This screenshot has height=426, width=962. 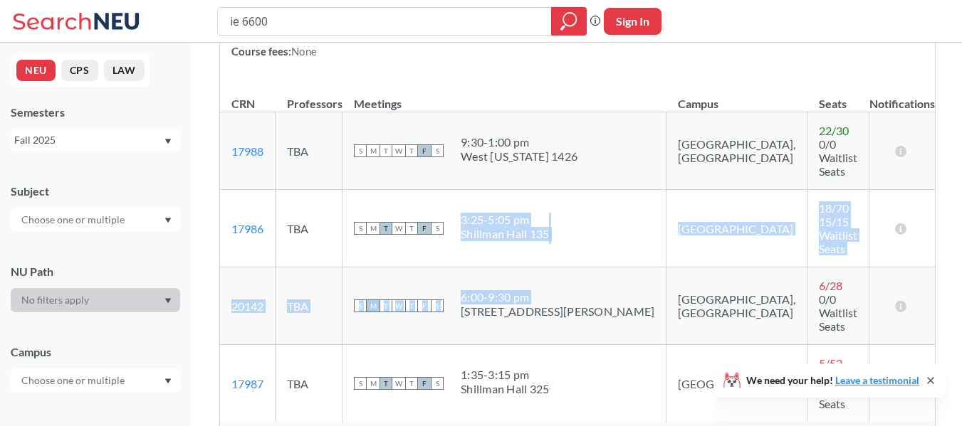 What do you see at coordinates (902, 97) in the screenshot?
I see `th: Notifications` at bounding box center [902, 97].